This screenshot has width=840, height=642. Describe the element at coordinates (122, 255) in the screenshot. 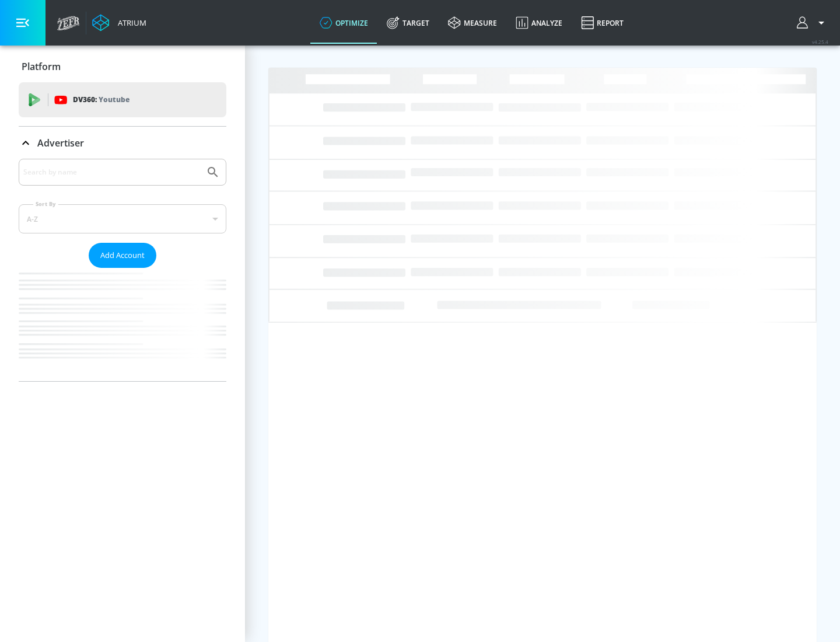

I see `span: Add Account` at that location.